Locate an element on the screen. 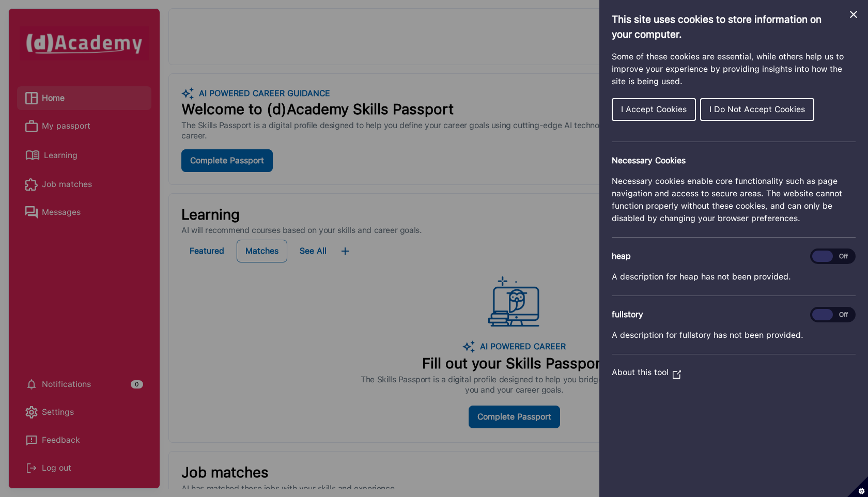 This screenshot has height=497, width=868. button: Close Cookie Control is located at coordinates (853, 14).